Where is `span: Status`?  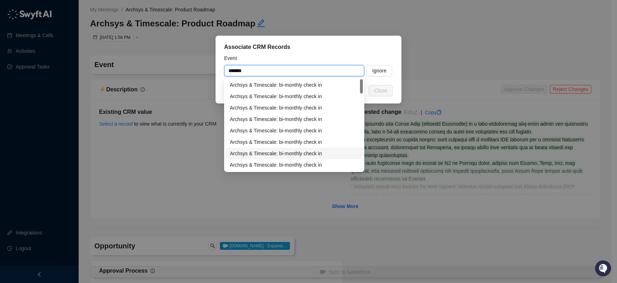
span: Status is located at coordinates (47, 104).